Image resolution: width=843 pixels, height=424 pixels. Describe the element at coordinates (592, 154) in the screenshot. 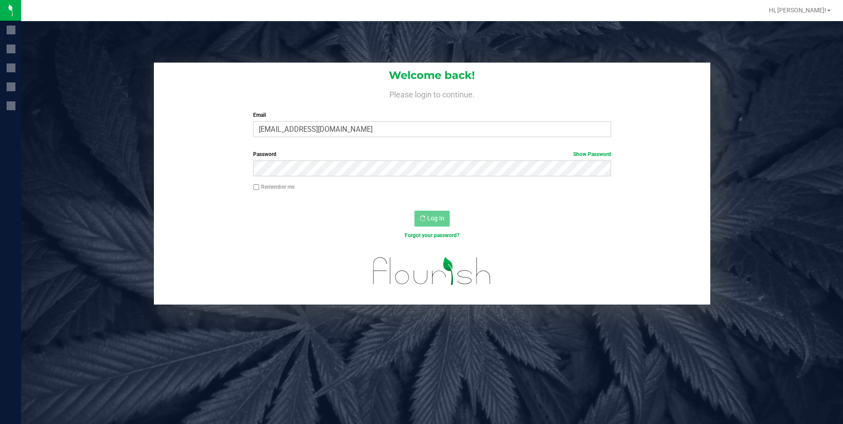

I see `a: Show Password` at that location.